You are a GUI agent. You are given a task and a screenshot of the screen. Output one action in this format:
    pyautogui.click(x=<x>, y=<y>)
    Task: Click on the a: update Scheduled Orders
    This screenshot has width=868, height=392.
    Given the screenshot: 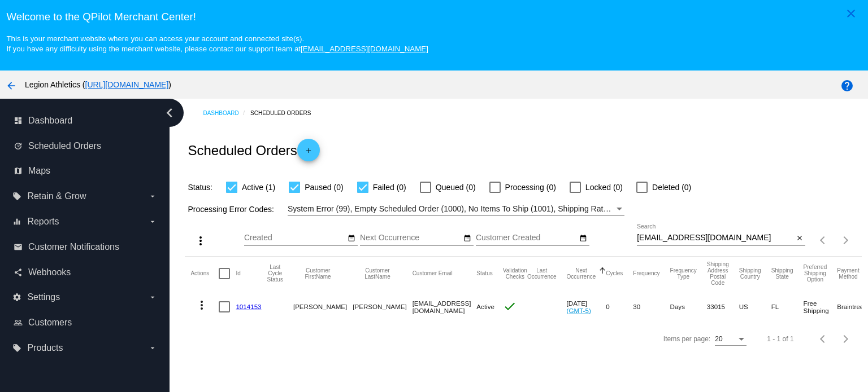 What is the action you would take?
    pyautogui.click(x=85, y=146)
    